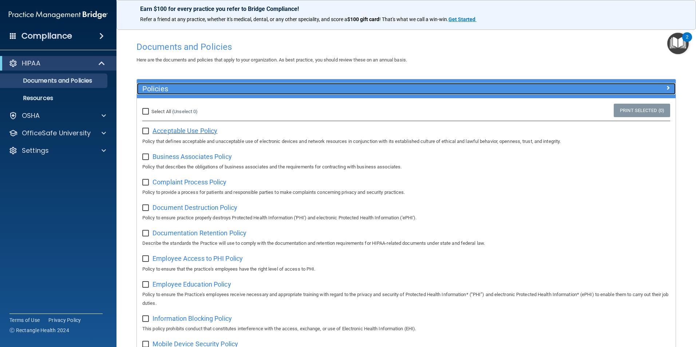 Image resolution: width=696 pixels, height=347 pixels. Describe the element at coordinates (57, 63) in the screenshot. I see `a: HIPAA` at that location.